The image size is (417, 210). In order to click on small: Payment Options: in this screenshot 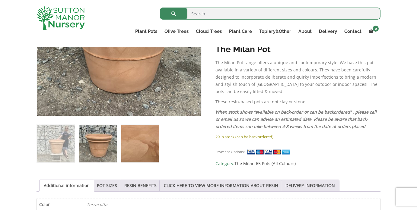, I will do `click(230, 152)`.